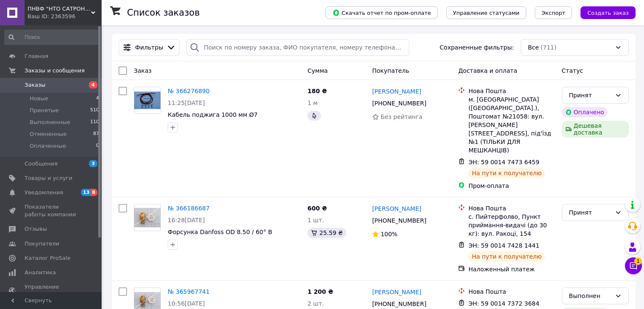  I want to click on span: Показатели работы компании, so click(51, 211).